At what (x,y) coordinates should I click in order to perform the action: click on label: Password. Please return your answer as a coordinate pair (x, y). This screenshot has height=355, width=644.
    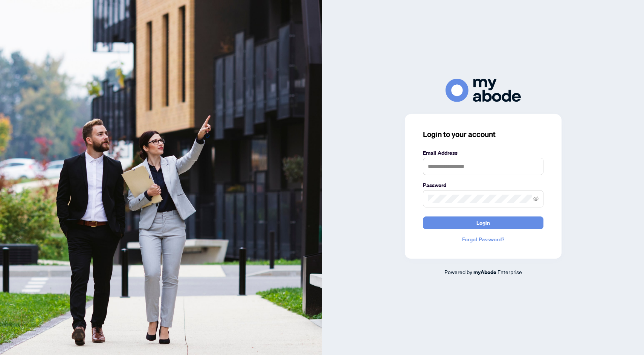
    Looking at the image, I should click on (483, 185).